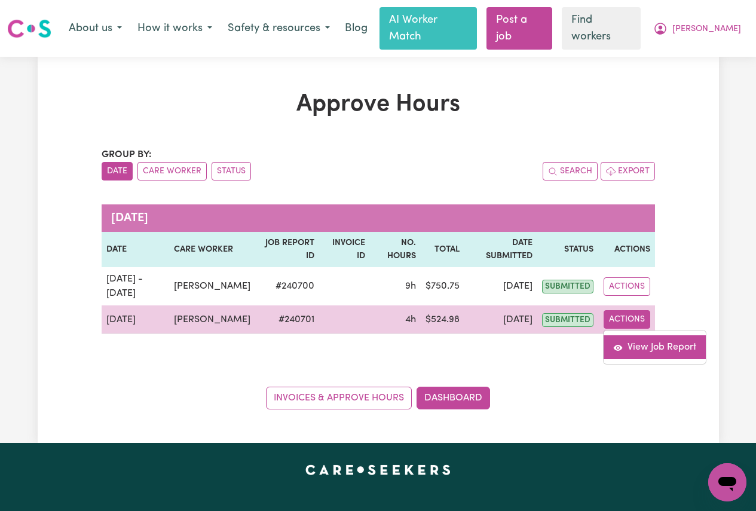 The image size is (756, 511). Describe the element at coordinates (95, 29) in the screenshot. I see `button: About us` at that location.